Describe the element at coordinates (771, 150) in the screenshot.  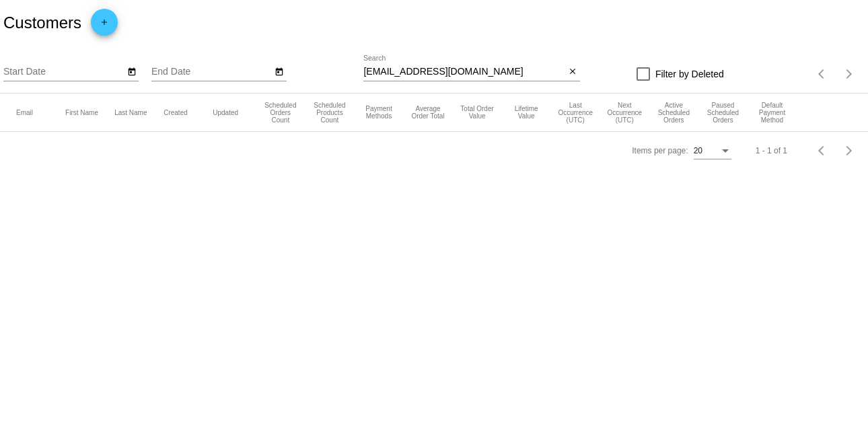
I see `div: 1 - 1 of 1` at that location.